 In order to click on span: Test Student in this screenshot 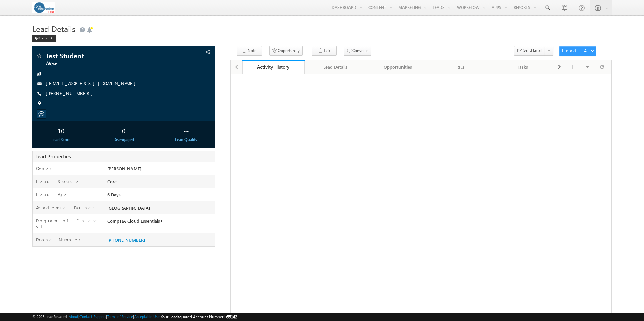, I will do `click(103, 56)`.